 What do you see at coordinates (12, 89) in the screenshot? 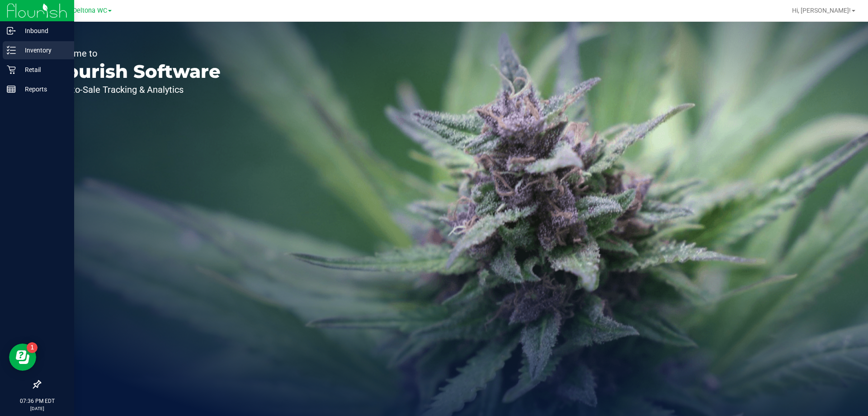
I see `inline-svg: Reports` at bounding box center [12, 89].